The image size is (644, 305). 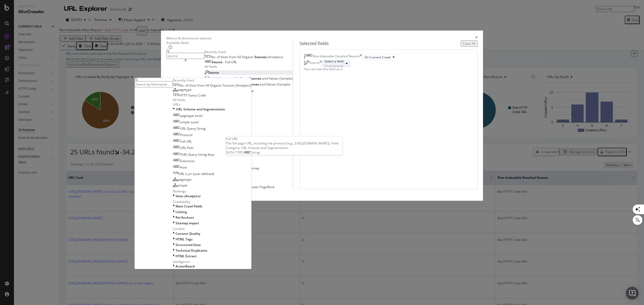 I want to click on span: simple Level, so click(x=189, y=122).